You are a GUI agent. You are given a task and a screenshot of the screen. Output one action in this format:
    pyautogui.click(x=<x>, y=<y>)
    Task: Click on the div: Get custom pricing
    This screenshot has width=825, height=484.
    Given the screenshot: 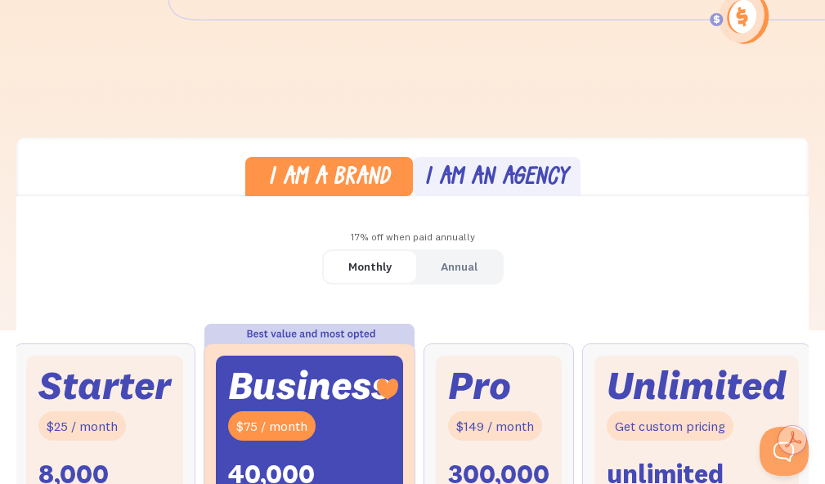 What is the action you would take?
    pyautogui.click(x=669, y=426)
    